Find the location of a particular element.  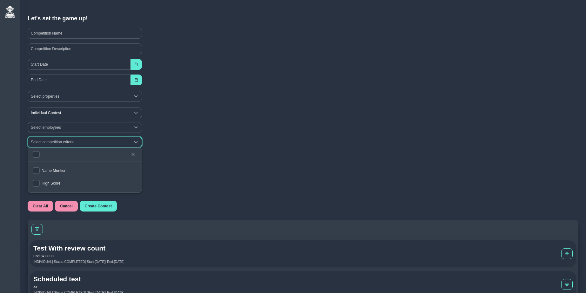

button: Cancel is located at coordinates (66, 206).